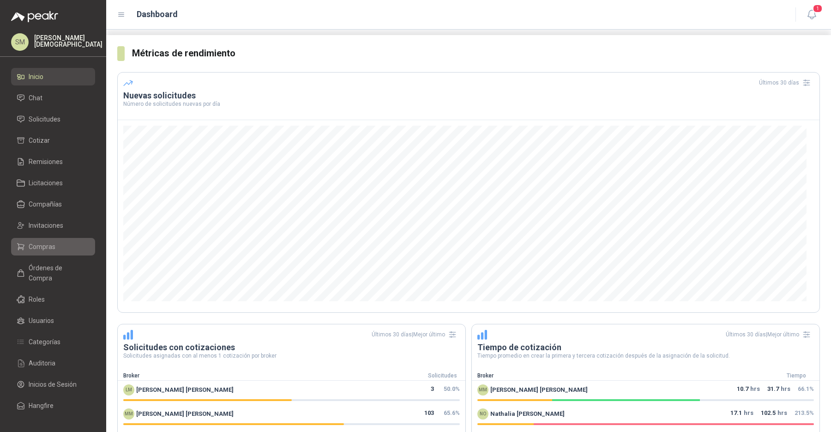  I want to click on span: Compras, so click(42, 247).